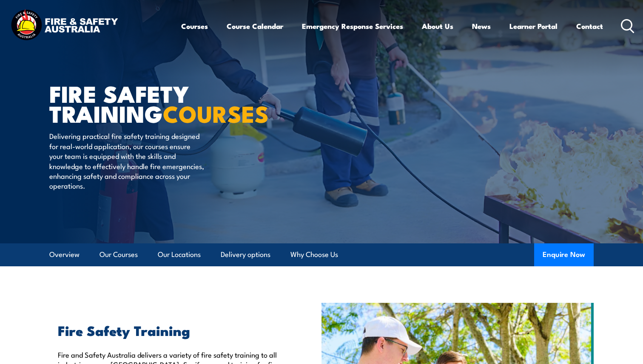  Describe the element at coordinates (438, 26) in the screenshot. I see `a: About Us` at that location.